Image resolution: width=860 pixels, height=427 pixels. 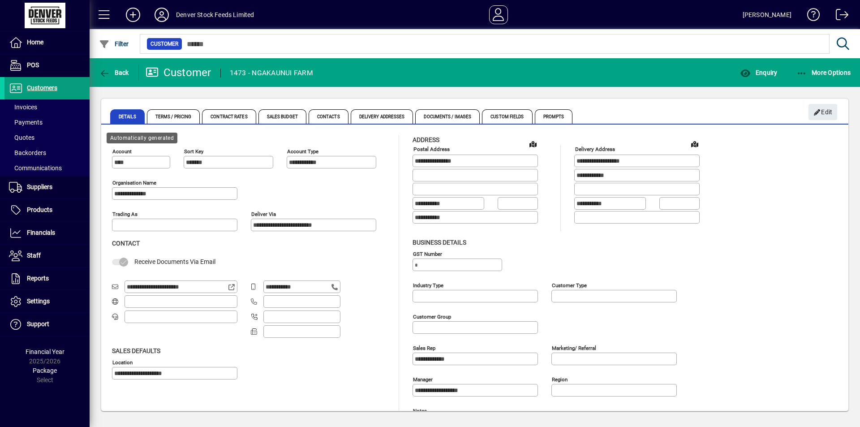 I want to click on span: Reports, so click(x=38, y=278).